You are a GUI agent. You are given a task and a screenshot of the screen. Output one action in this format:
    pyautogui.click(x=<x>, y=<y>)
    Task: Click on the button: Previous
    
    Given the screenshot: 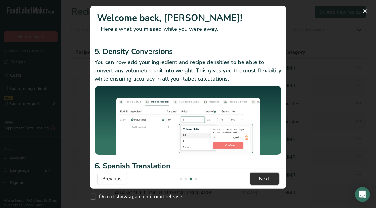 What is the action you would take?
    pyautogui.click(x=112, y=178)
    